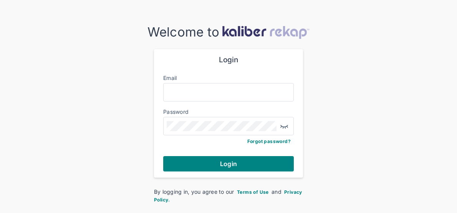 The height and width of the screenshot is (213, 457). I want to click on span: Forgot password?, so click(269, 141).